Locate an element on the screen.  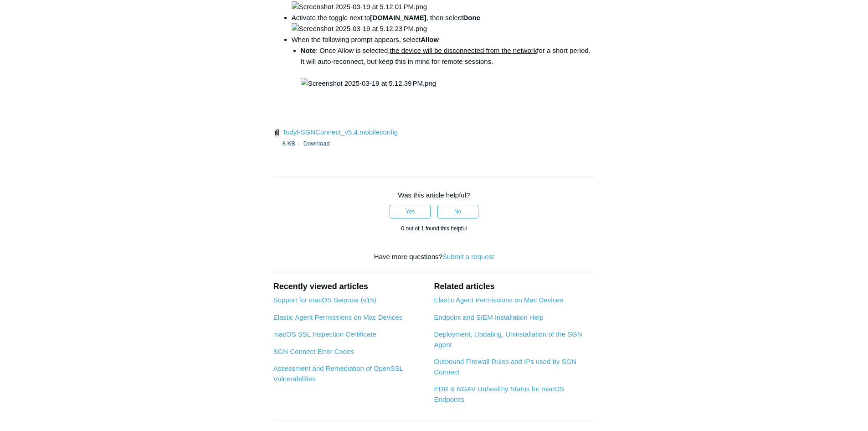
a: Outbound Firewall Rules and IPs used by SGN Connect is located at coordinates (505, 367).